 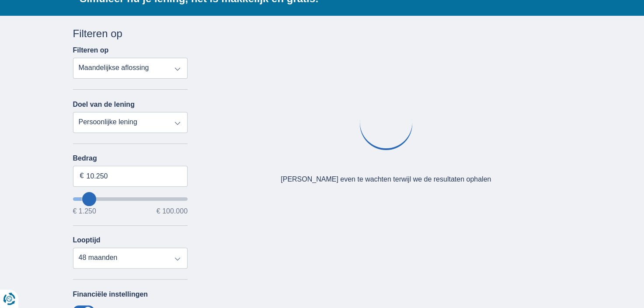 What do you see at coordinates (130, 199) in the screenshot?
I see `a: wantToBorrow` at bounding box center [130, 199].